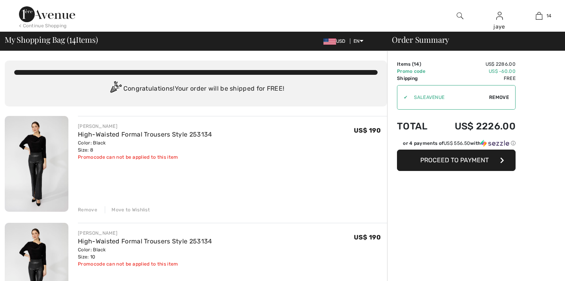 The image size is (565, 281). What do you see at coordinates (448, 97) in the screenshot?
I see `input: Promo code` at bounding box center [448, 97].